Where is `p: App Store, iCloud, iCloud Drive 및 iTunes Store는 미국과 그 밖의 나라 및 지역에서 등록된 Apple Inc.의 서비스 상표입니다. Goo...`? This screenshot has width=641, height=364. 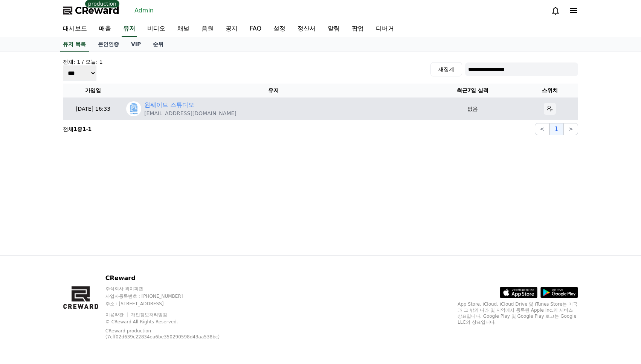 p: App Store, iCloud, iCloud Drive 및 iTunes Store는 미국과 그 밖의 나라 및 지역에서 등록된 Apple Inc.의 서비스 상표입니다. Goo... is located at coordinates (518, 313).